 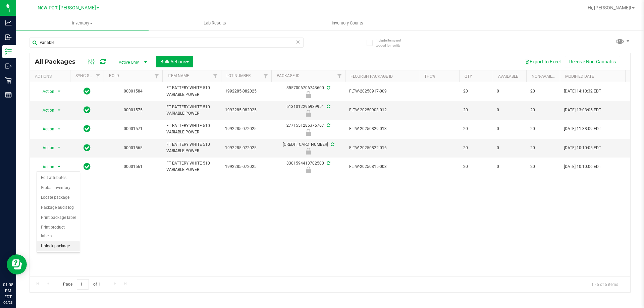 I want to click on a: 00001575, so click(x=133, y=110).